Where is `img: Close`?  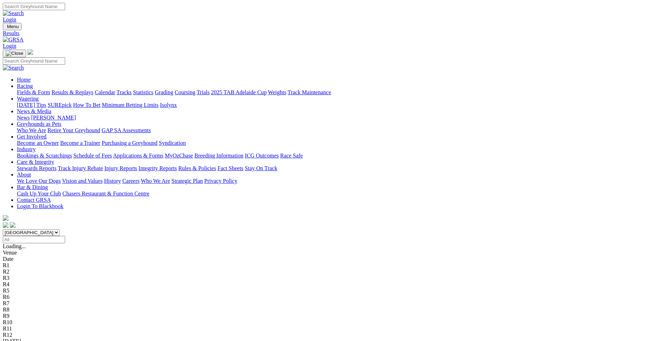 img: Close is located at coordinates (14, 53).